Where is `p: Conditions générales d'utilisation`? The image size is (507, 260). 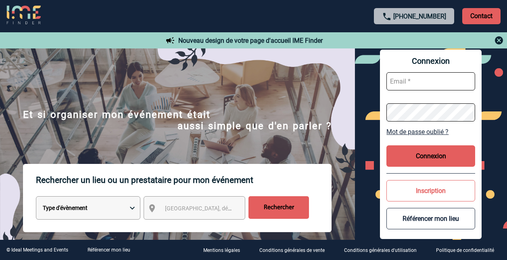 p: Conditions générales d'utilisation is located at coordinates (380, 250).